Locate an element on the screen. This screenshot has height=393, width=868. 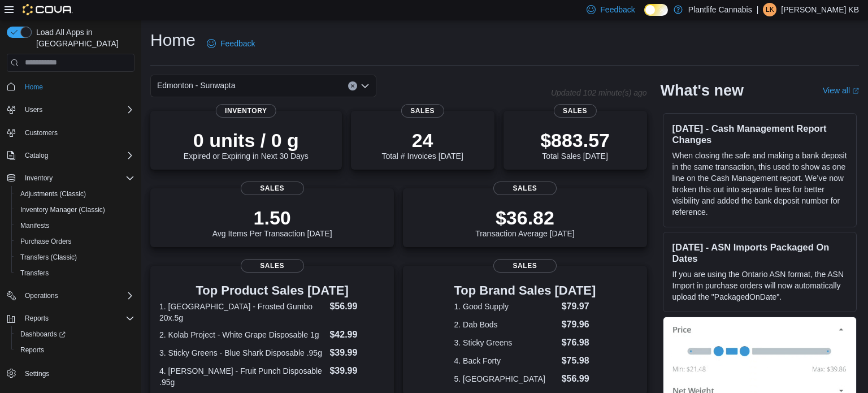
p: 24 is located at coordinates (422, 141).